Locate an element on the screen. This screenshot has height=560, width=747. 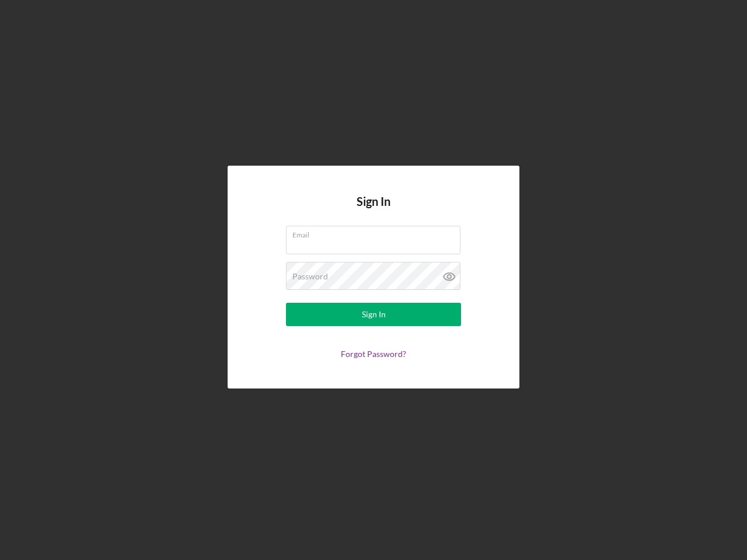
label: Password is located at coordinates (310, 276).